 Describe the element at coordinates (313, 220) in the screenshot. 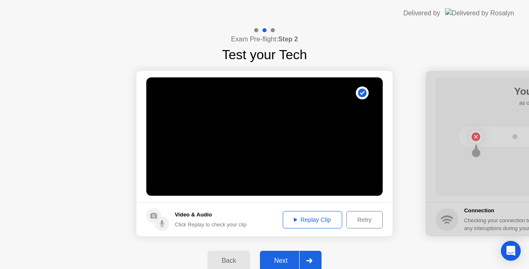

I see `div: Replay Clip` at that location.